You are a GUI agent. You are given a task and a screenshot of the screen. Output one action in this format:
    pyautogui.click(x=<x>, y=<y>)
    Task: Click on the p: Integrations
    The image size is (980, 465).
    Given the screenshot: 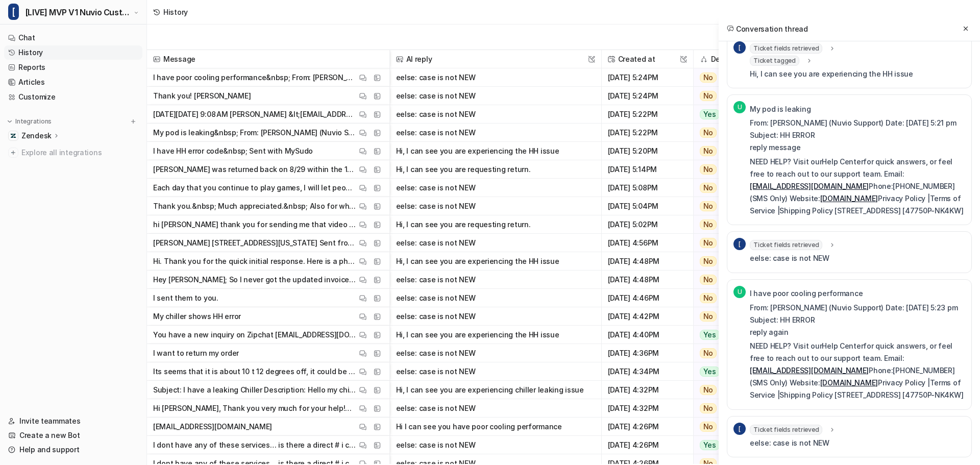 What is the action you would take?
    pyautogui.click(x=33, y=121)
    